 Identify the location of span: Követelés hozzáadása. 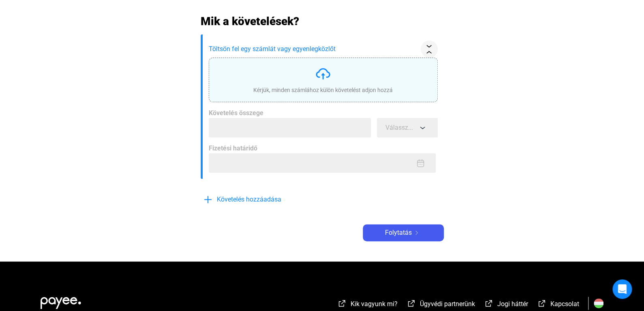
(249, 200).